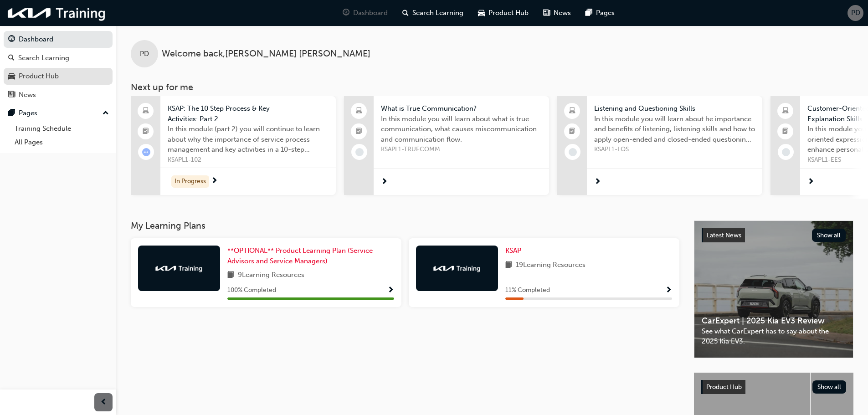  What do you see at coordinates (461, 129) in the screenshot?
I see `span: In this module you will learn about what is true communication, what causes miscommunication and ...` at bounding box center [461, 129].